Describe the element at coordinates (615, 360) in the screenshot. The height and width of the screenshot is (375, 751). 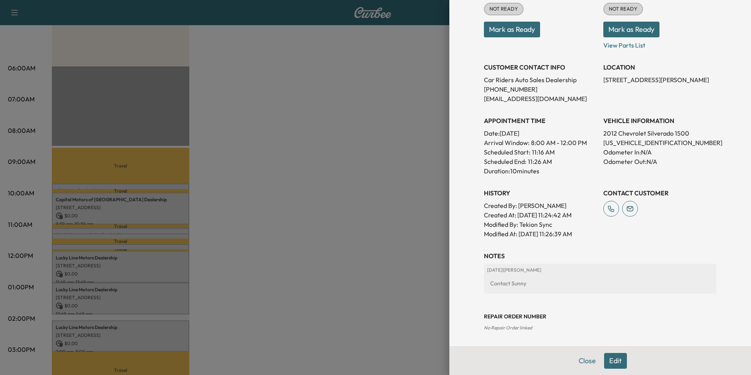
I see `button: Edit` at that location.